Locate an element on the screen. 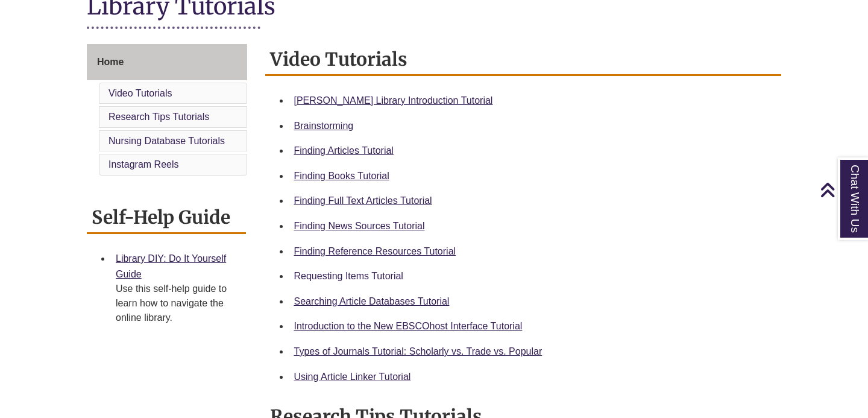 The width and height of the screenshot is (868, 418). span: Home is located at coordinates (111, 61).